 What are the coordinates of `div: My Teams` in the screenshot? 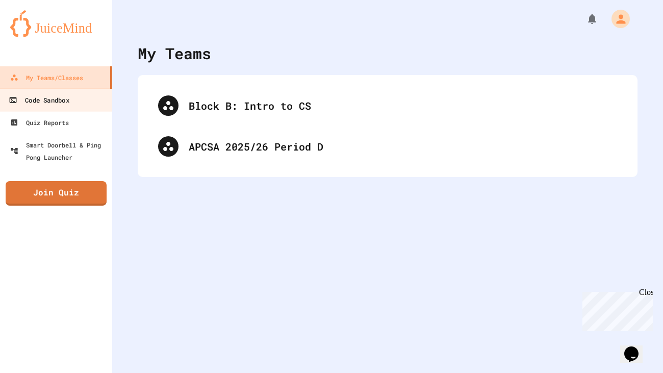 It's located at (174, 53).